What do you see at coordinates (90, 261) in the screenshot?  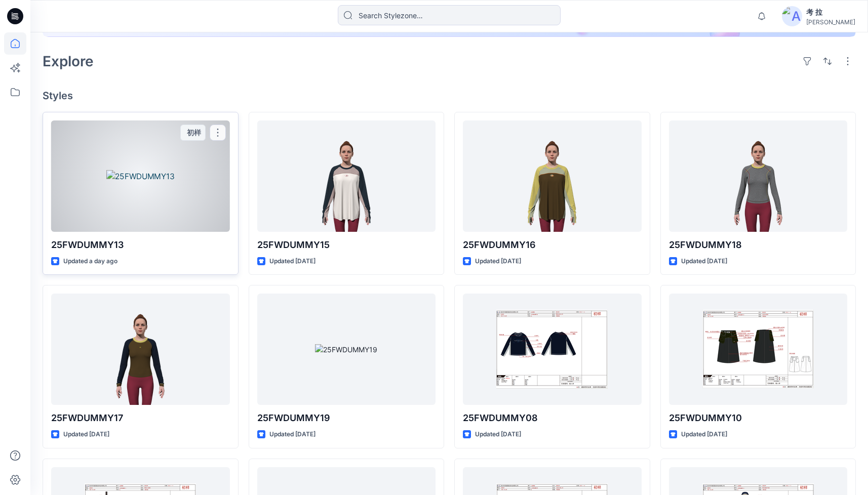 I see `p: Updated a day ago` at bounding box center [90, 261].